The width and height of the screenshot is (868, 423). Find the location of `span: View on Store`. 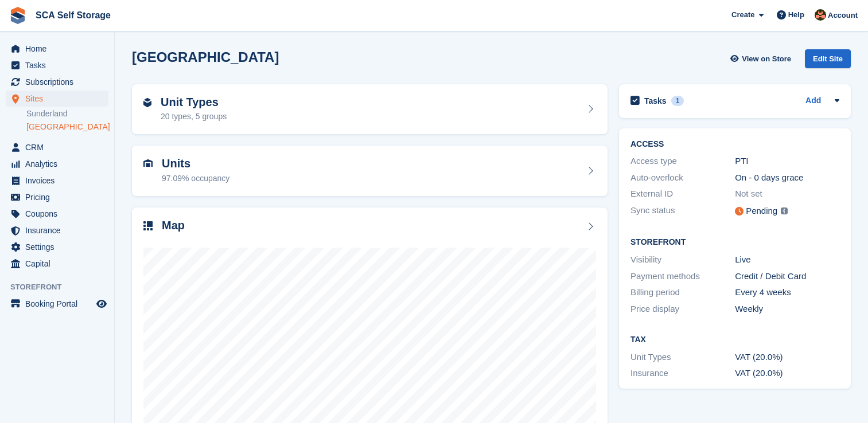

span: View on Store is located at coordinates (766, 59).